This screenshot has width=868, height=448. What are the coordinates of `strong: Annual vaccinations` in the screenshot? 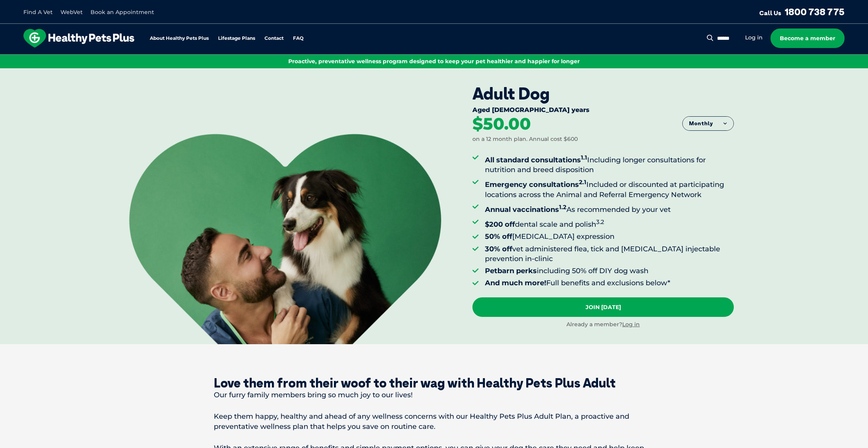 It's located at (526, 210).